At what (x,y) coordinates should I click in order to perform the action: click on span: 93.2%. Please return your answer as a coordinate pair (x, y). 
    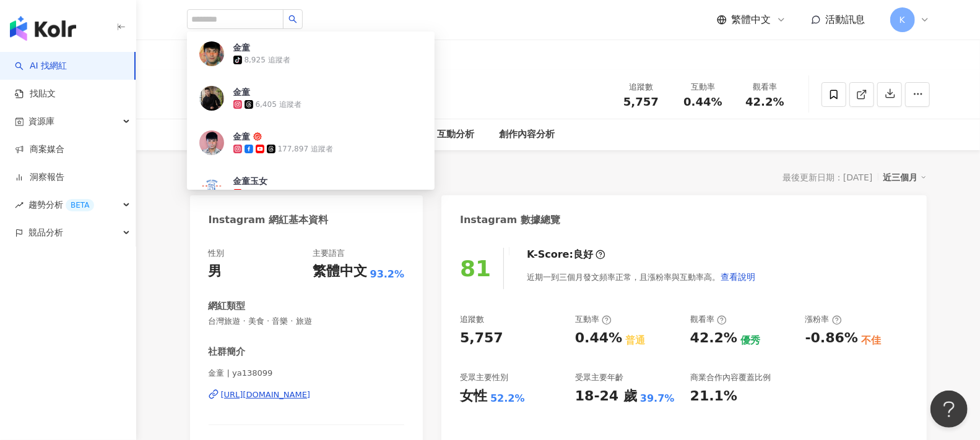
    Looking at the image, I should click on (387, 274).